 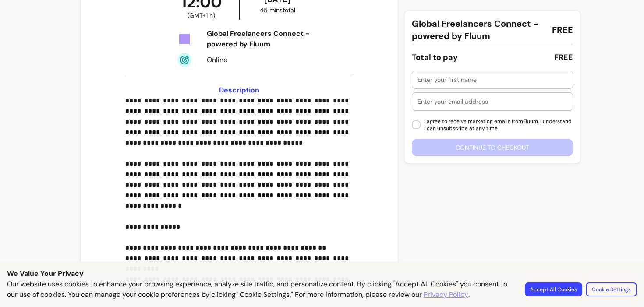 What do you see at coordinates (478, 30) in the screenshot?
I see `span: Global Freelancers Connect - powered by Fluum` at bounding box center [478, 30].